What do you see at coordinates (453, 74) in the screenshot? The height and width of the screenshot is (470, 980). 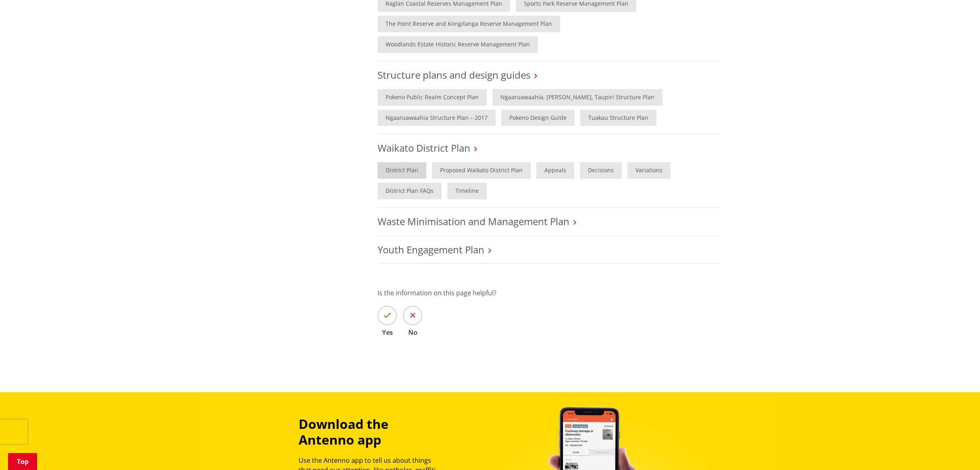 I see `a: Structure plans and design guides` at bounding box center [453, 74].